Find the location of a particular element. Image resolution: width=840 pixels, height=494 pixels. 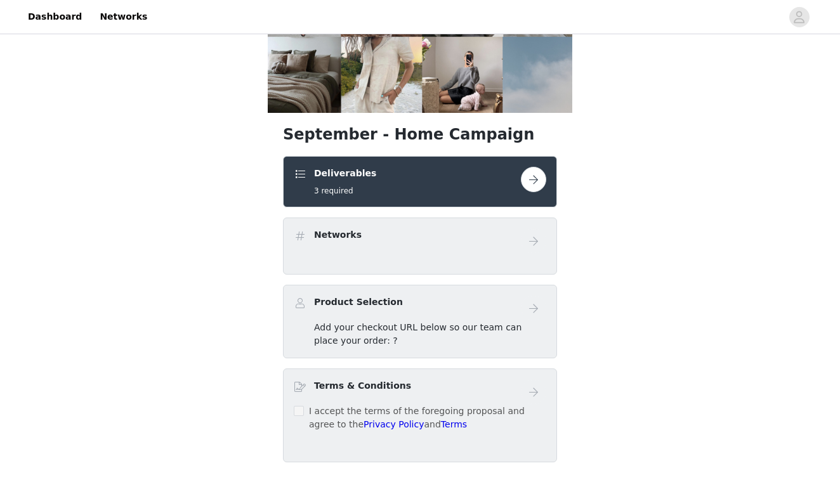

div: avatar is located at coordinates (798, 17).